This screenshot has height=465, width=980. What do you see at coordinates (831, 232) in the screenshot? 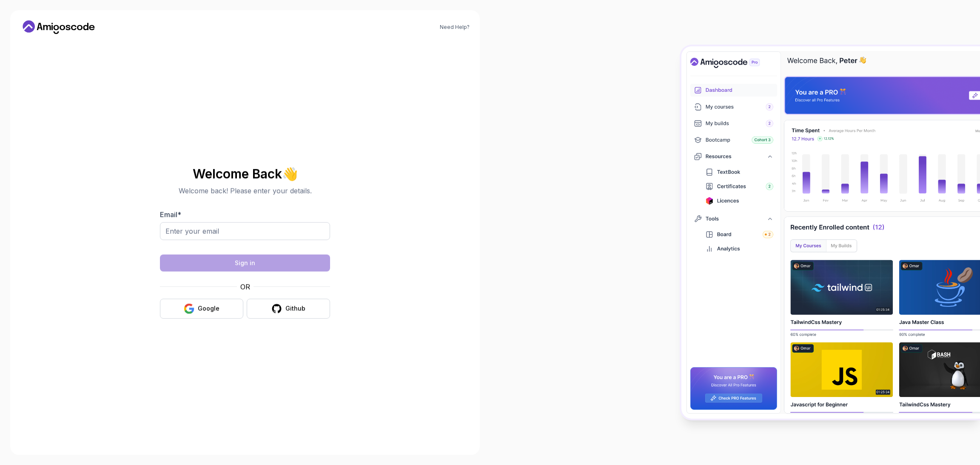
I see `img: Amigoscode Dashboard` at bounding box center [831, 232].